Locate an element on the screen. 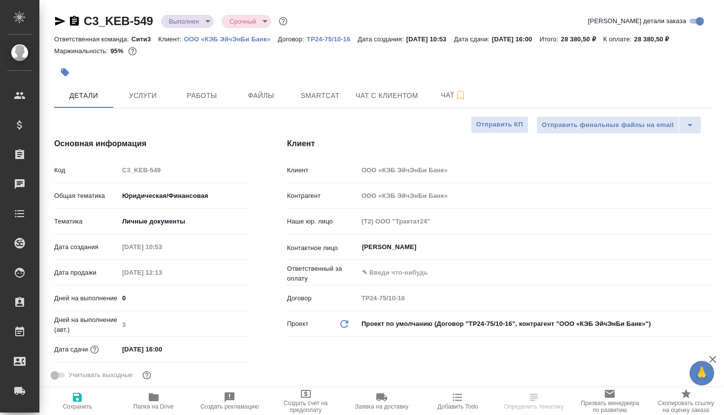 The image size is (724, 415). a: ООО «КЭБ ЭйчЭнБи Банк» is located at coordinates (231, 38).